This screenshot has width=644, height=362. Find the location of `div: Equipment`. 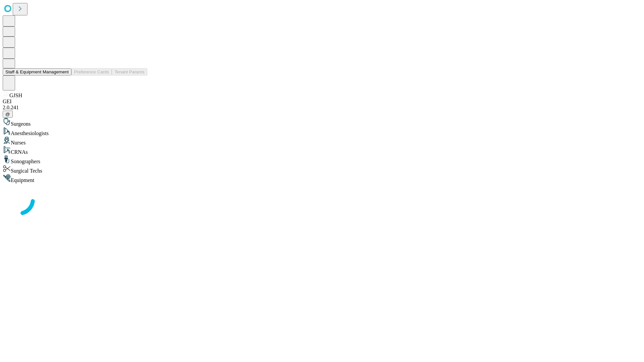

div: Equipment is located at coordinates (322, 179).